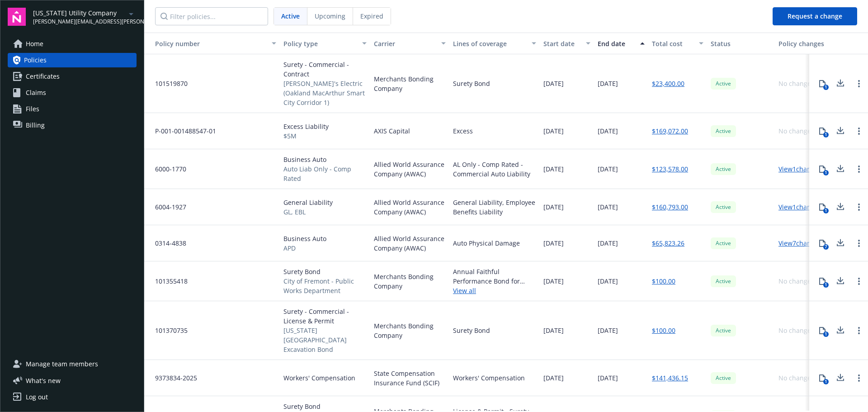  What do you see at coordinates (326, 286) in the screenshot?
I see `span: City of Fremont - Public Works Department` at bounding box center [326, 286].